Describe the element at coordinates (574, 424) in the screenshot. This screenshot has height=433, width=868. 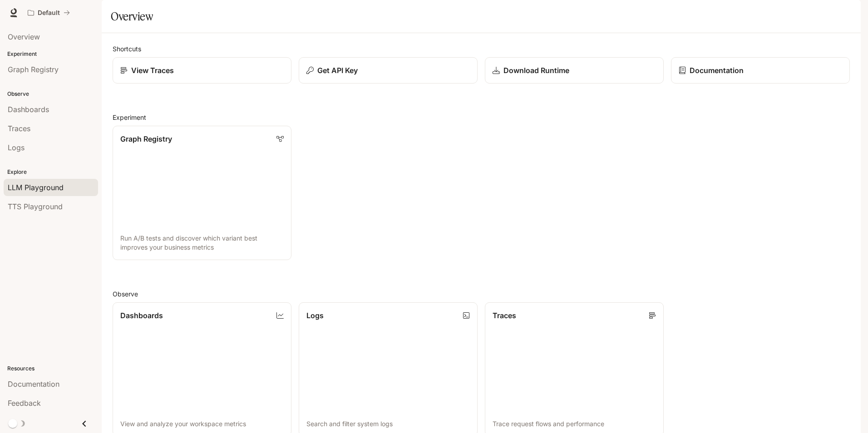
I see `p: Trace request flows and performance` at that location.